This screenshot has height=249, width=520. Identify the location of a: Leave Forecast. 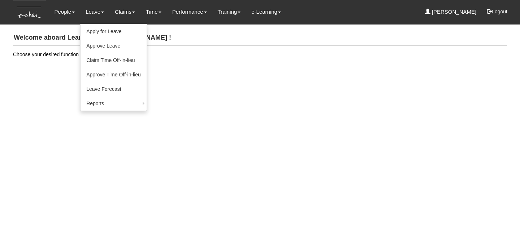
(113, 89).